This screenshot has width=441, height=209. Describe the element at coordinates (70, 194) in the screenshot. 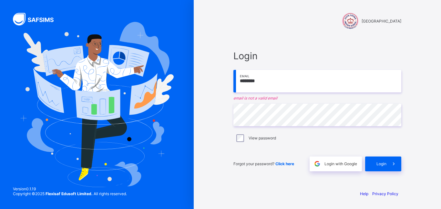

I see `span: Copyright © 2025 All rights reserved.` at that location.